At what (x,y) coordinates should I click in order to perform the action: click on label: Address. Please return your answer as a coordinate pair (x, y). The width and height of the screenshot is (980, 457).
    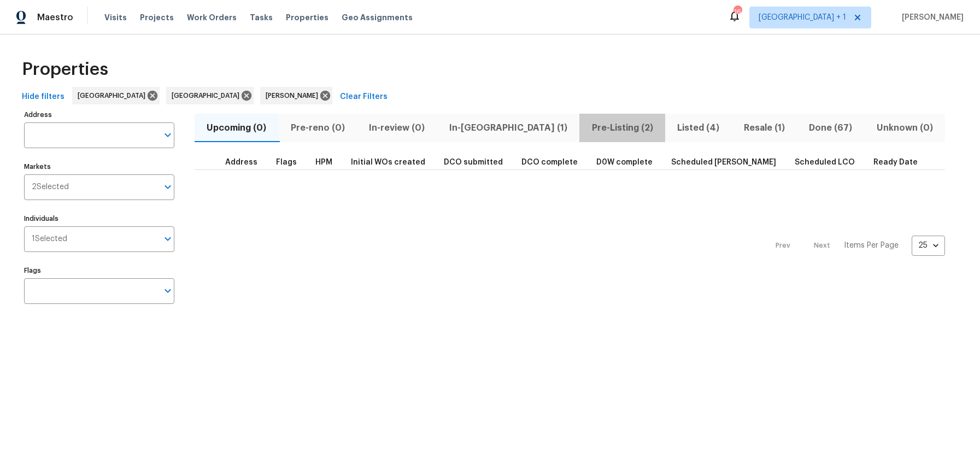
    Looking at the image, I should click on (99, 115).